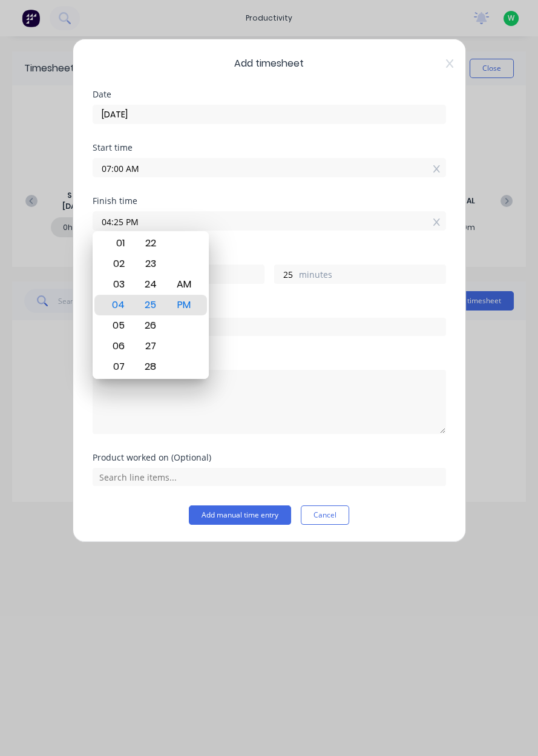 The image size is (538, 756). What do you see at coordinates (270, 64) in the screenshot?
I see `span: Add timesheet` at bounding box center [270, 64].